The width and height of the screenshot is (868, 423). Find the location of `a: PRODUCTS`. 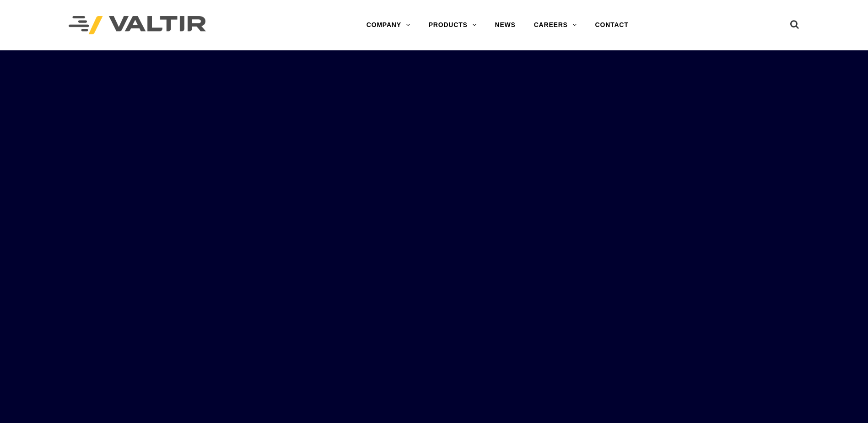

a: PRODUCTS is located at coordinates (453, 25).